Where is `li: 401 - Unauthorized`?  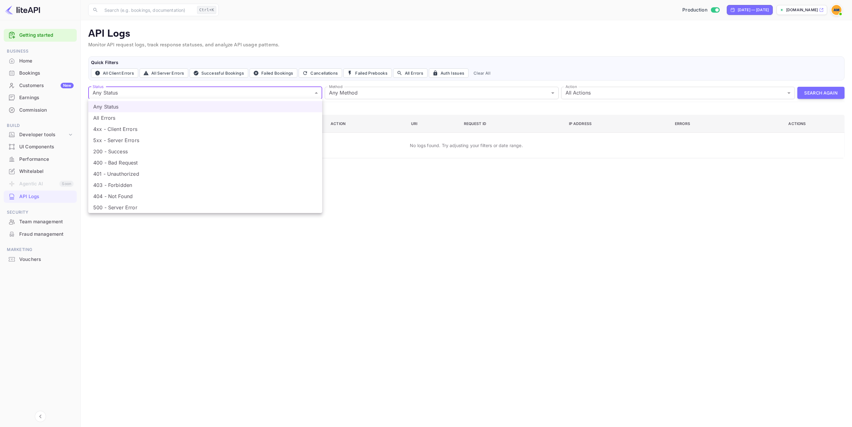 li: 401 - Unauthorized is located at coordinates (205, 174).